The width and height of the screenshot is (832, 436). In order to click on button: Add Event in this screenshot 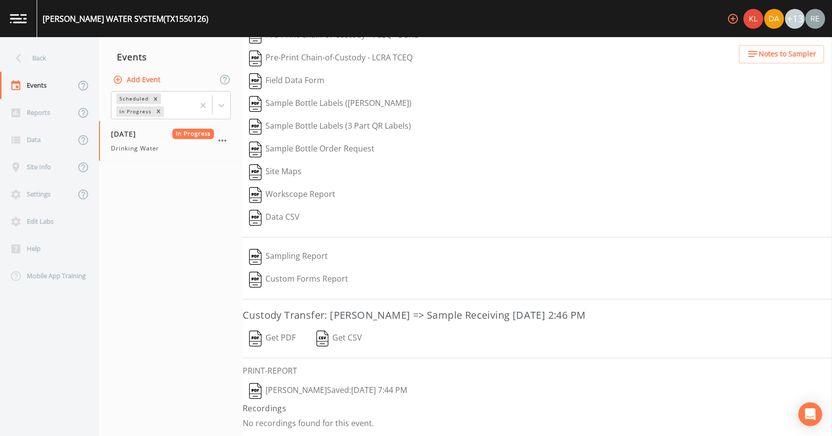, I will do `click(138, 80)`.